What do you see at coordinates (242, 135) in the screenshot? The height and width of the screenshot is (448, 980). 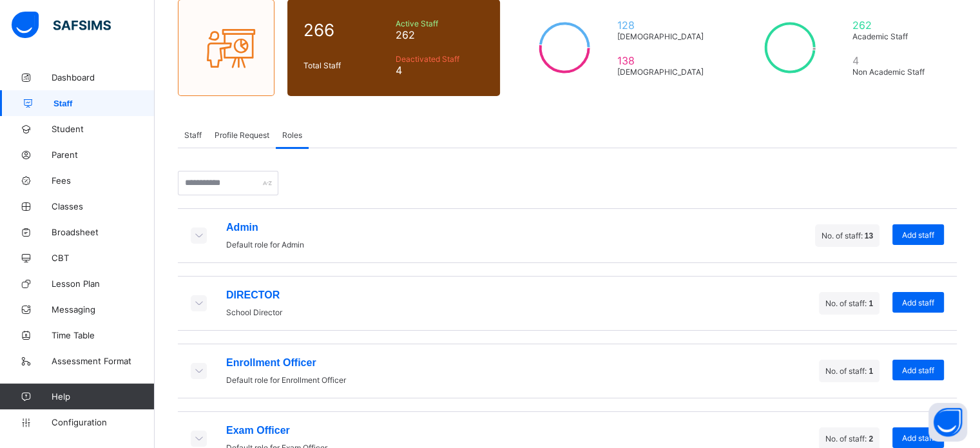 I see `span: Profile Request` at bounding box center [242, 135].